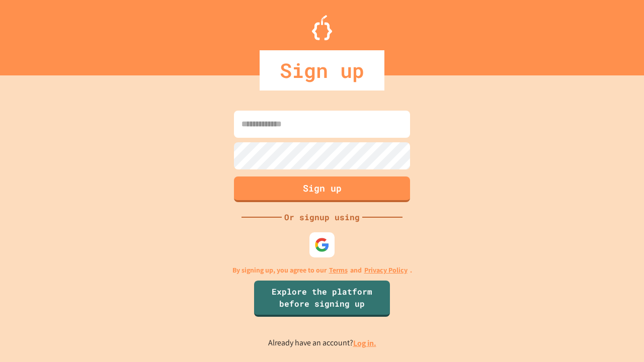 Image resolution: width=644 pixels, height=362 pixels. What do you see at coordinates (322, 189) in the screenshot?
I see `button: Sign up` at bounding box center [322, 189].